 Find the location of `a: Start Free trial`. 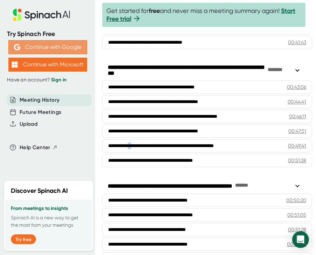

a: Start Free trial is located at coordinates (201, 15).